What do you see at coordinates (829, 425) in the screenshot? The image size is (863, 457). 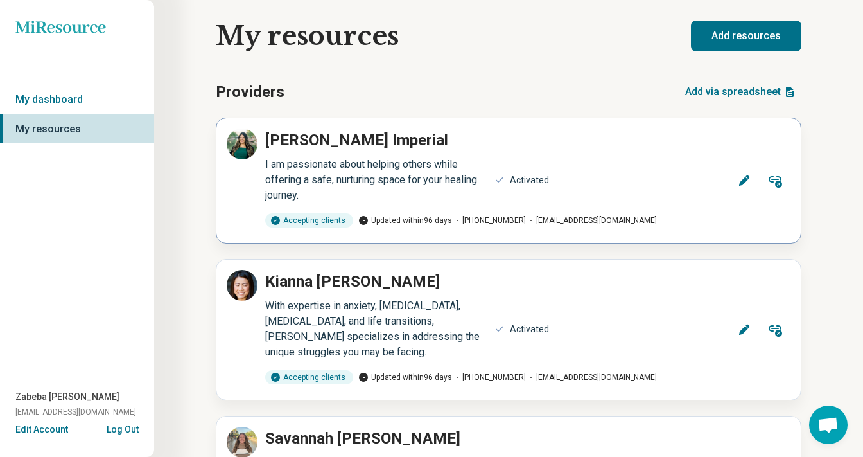 I see `div: Open chat` at bounding box center [829, 425].